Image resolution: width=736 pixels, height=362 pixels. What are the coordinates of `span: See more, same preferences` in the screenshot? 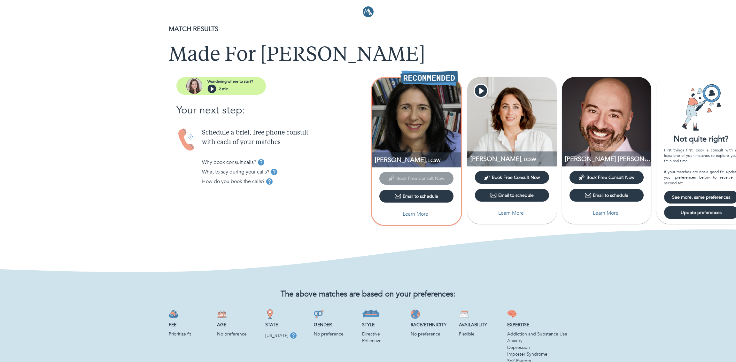 It's located at (701, 197).